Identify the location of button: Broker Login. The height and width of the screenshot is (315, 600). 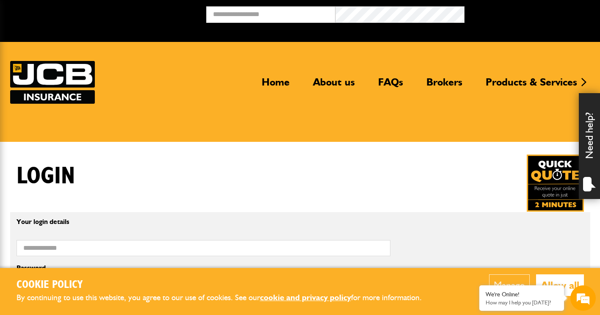
(529, 13).